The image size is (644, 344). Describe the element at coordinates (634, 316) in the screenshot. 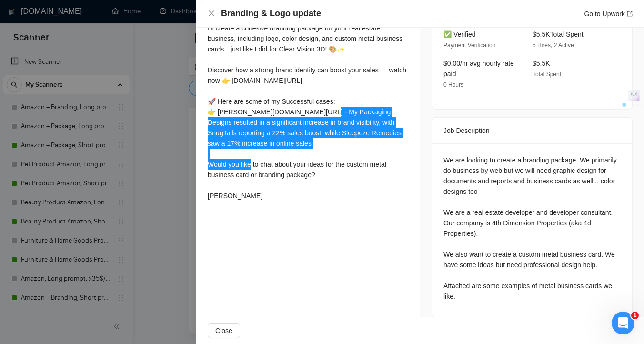

I see `span: 1` at that location.